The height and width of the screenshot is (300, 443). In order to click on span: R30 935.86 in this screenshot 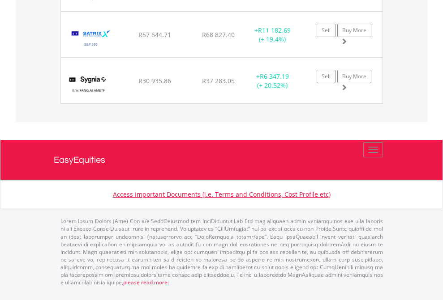, I will do `click(154, 81)`.